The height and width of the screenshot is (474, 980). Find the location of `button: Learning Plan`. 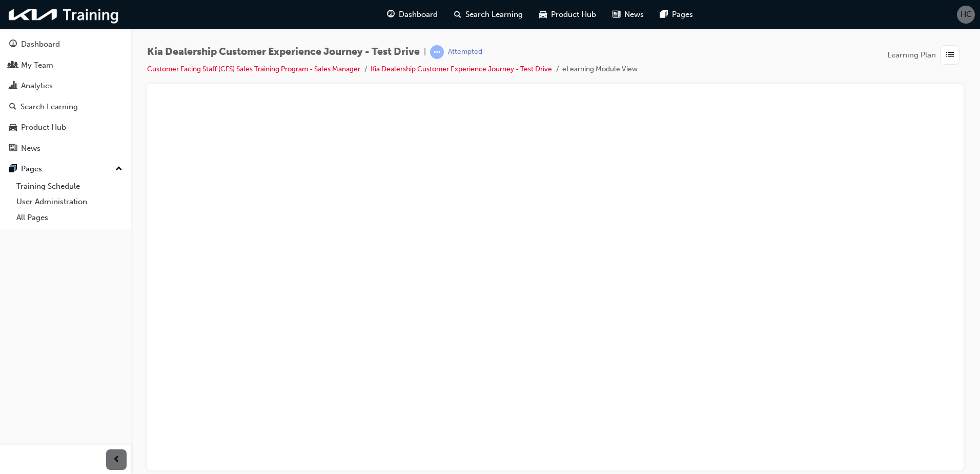

button: Learning Plan is located at coordinates (925, 55).